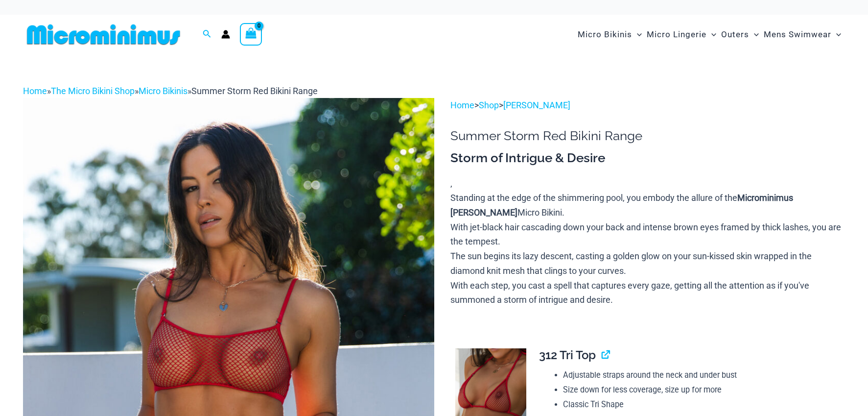 This screenshot has width=868, height=416. Describe the element at coordinates (604, 35) in the screenshot. I see `span: Micro Bikinis` at that location.